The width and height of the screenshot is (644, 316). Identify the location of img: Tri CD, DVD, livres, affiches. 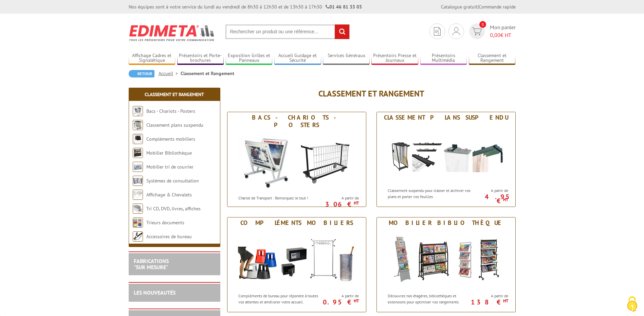
(138, 208).